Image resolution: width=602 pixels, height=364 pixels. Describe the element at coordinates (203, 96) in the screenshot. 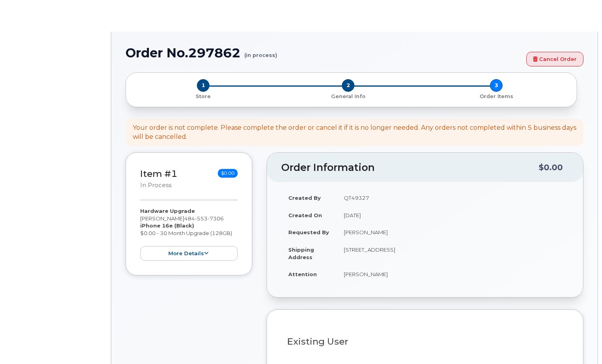

I see `a: 1 Store` at that location.